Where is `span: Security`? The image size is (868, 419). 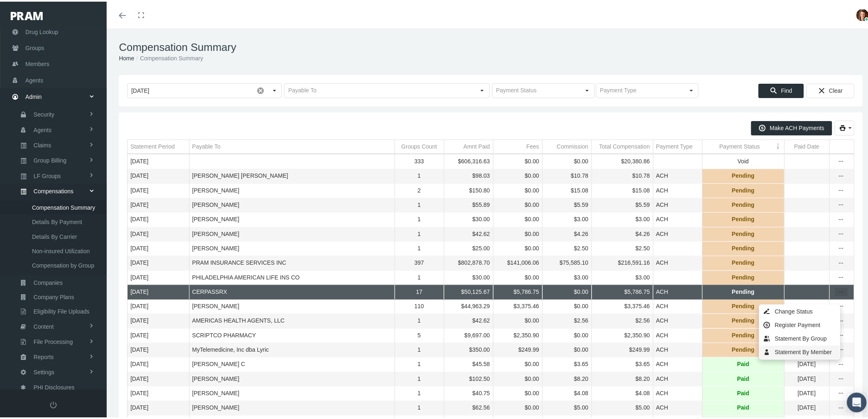
span: Security is located at coordinates (44, 113).